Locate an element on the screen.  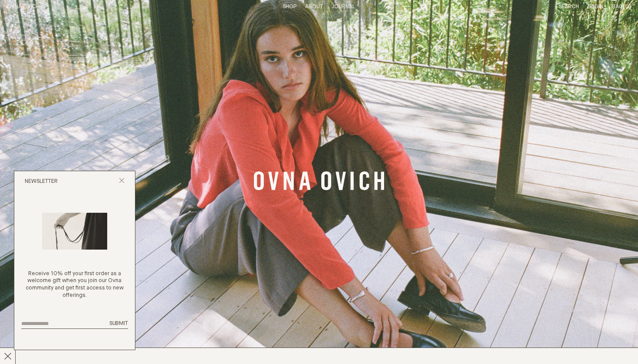
p: About is located at coordinates (314, 7).